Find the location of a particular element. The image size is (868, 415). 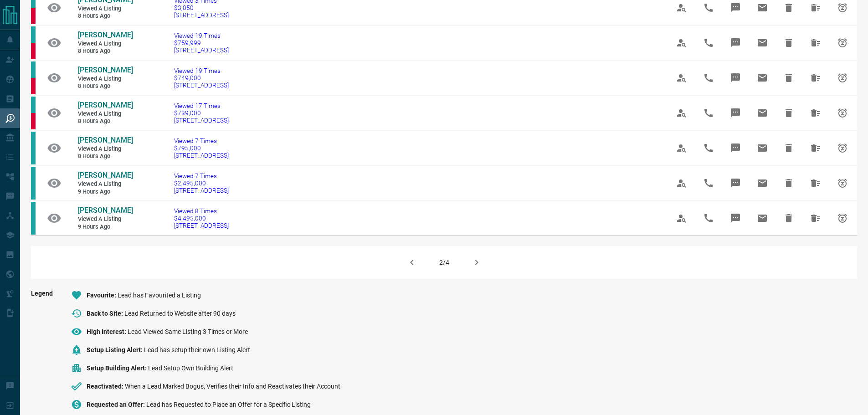

span: Lead Setup Own Building Alert is located at coordinates (190, 369).